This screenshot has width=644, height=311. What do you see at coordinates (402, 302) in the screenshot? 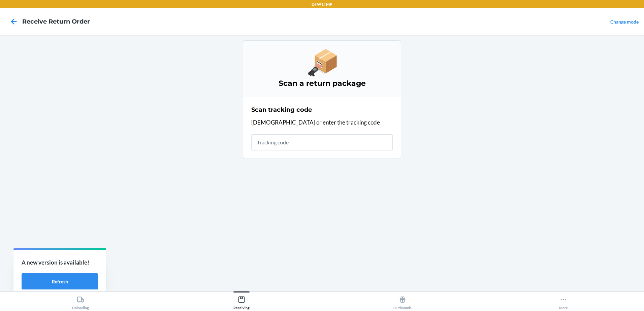
I see `div: Outbounds` at bounding box center [402, 302].